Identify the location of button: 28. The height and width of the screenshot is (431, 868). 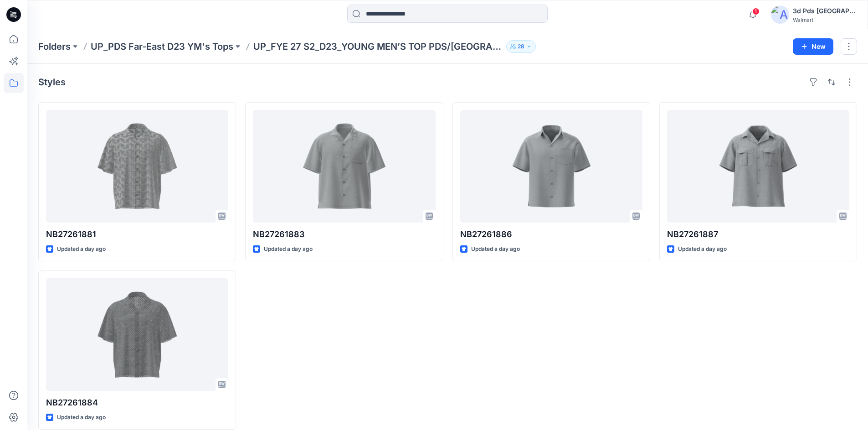
(521, 46).